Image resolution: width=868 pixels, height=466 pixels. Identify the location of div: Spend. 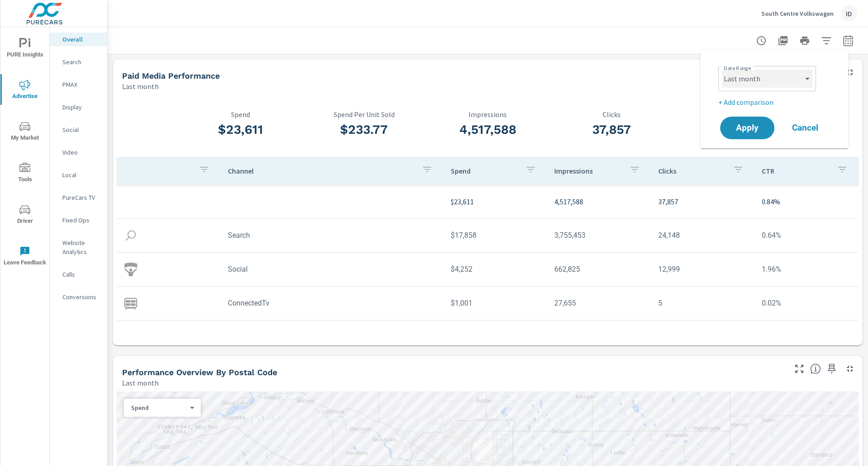
(159, 408).